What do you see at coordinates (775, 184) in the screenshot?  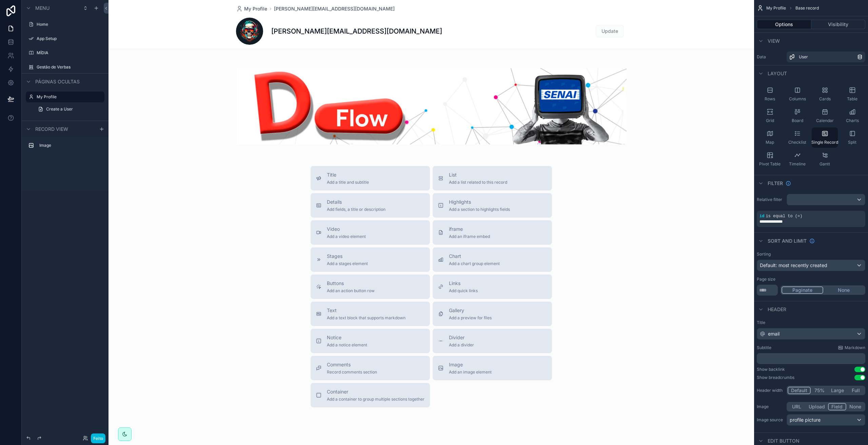 I see `span: Filter` at bounding box center [775, 184].